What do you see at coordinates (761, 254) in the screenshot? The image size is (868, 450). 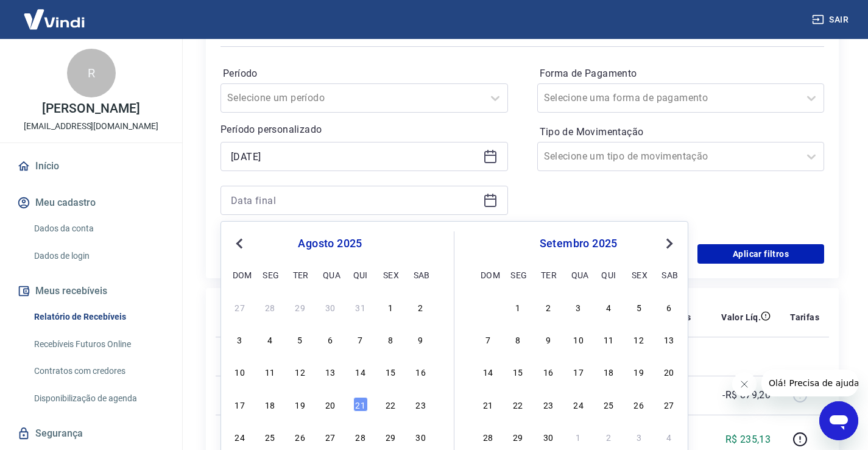 I see `button: Aplicar filtros` at bounding box center [761, 254].